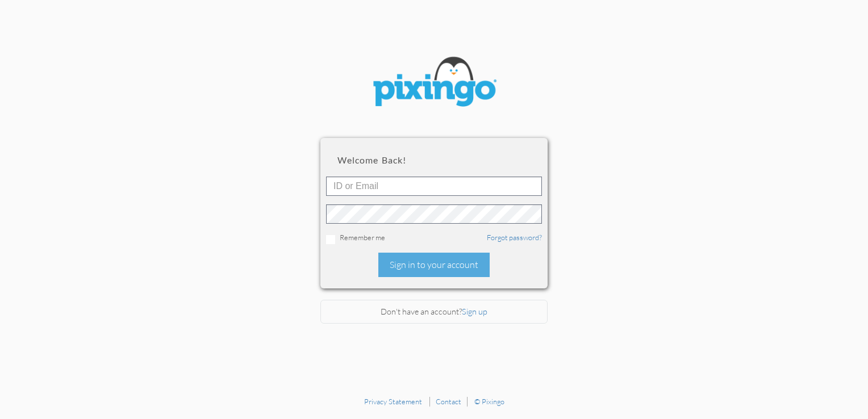  What do you see at coordinates (475, 311) in the screenshot?
I see `a: Sign up` at bounding box center [475, 311].